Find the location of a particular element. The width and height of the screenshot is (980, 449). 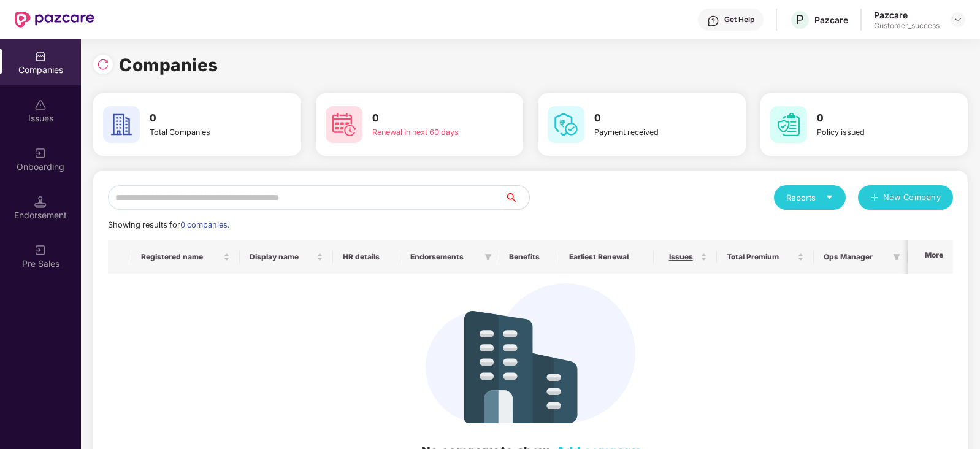

img: svg+xml;base64,PHN2ZyBpZD0iRHJvcGRvd24tMzJ4MzIiIHhtbG5zPSJodHRwOi8vd3d3LnczLm9yZy8yMDAwL3N2ZyIgd2... is located at coordinates (958, 20).